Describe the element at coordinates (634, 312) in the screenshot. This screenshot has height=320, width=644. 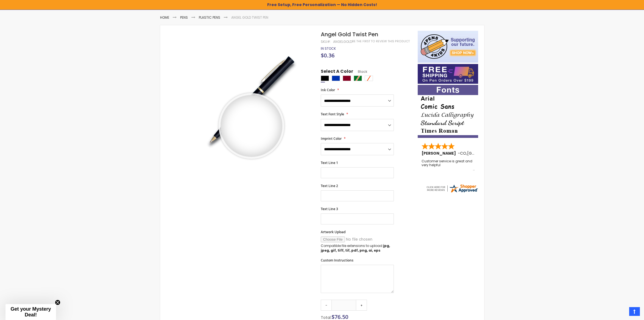
I see `a: Top` at that location.